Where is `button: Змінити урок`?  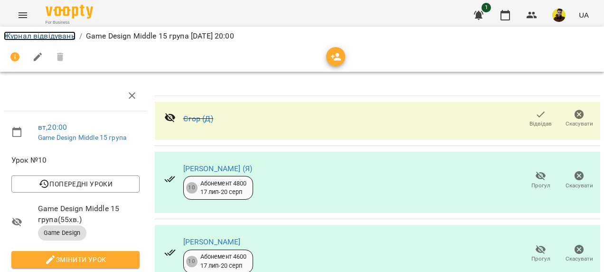 button: Змінити урок is located at coordinates (75, 259).